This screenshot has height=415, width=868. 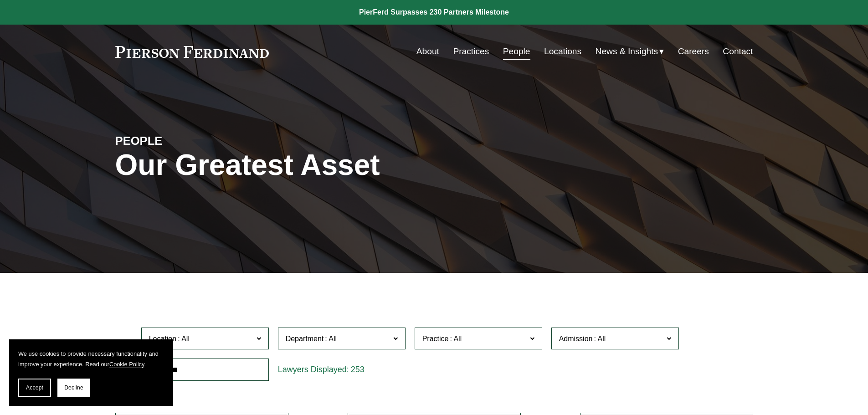 What do you see at coordinates (195, 141) in the screenshot?
I see `h4: PEOPLE` at bounding box center [195, 141].